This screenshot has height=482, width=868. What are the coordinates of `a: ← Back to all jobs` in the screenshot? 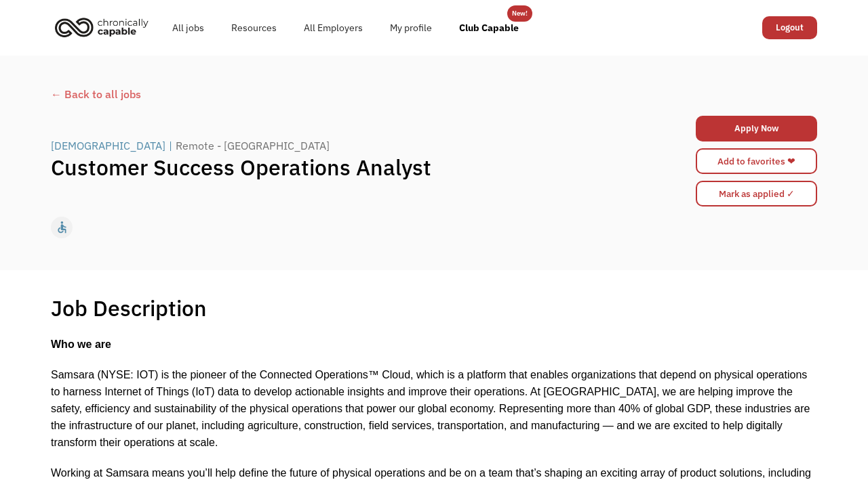 It's located at (434, 94).